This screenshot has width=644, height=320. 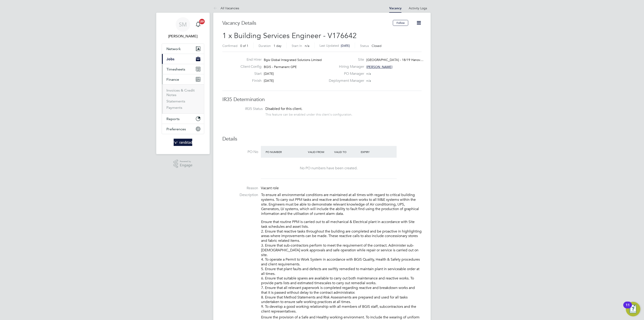 I want to click on label: Last Updated, so click(x=329, y=46).